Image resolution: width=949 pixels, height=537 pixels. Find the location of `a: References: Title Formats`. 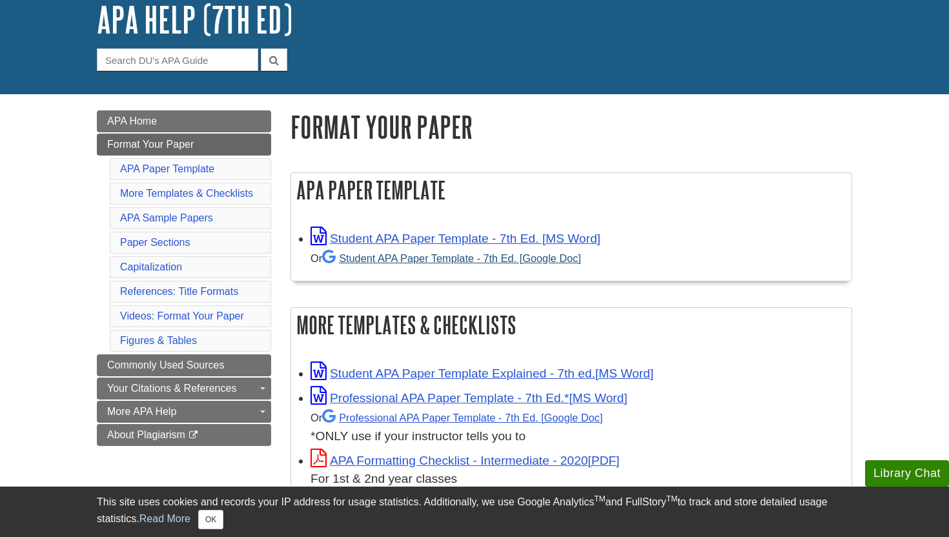

a: References: Title Formats is located at coordinates (179, 291).